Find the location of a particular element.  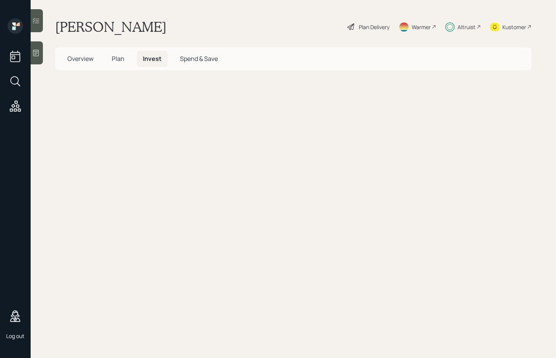

div: Plan Delivery is located at coordinates (374, 27).